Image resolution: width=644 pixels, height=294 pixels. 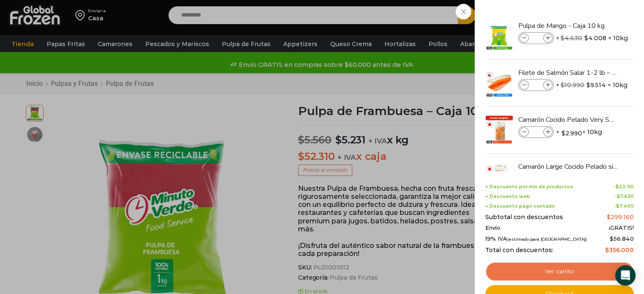 What do you see at coordinates (621, 228) in the screenshot?
I see `span: ¡GRATIS!` at bounding box center [621, 228].